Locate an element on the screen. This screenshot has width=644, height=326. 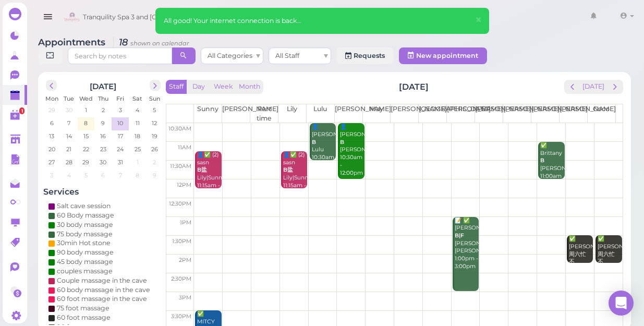
a: 1 is located at coordinates (15, 115).